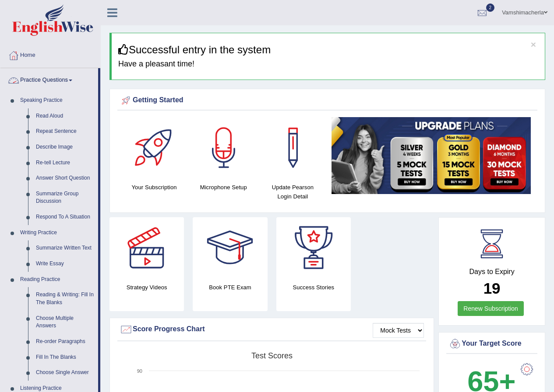 The height and width of the screenshot is (392, 554). What do you see at coordinates (65, 322) in the screenshot?
I see `a: Choose Multiple Answers` at bounding box center [65, 322].